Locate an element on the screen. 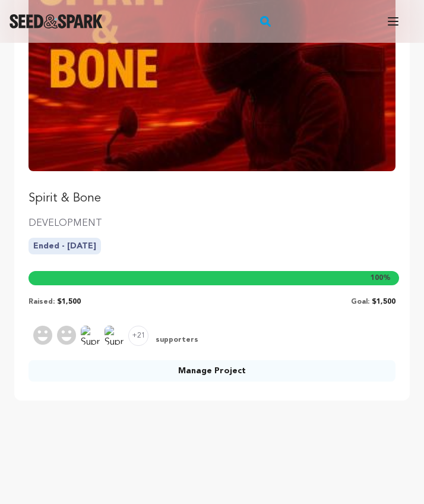 This screenshot has height=504, width=424. a: Seed&Spark Homepage is located at coordinates (56, 21).